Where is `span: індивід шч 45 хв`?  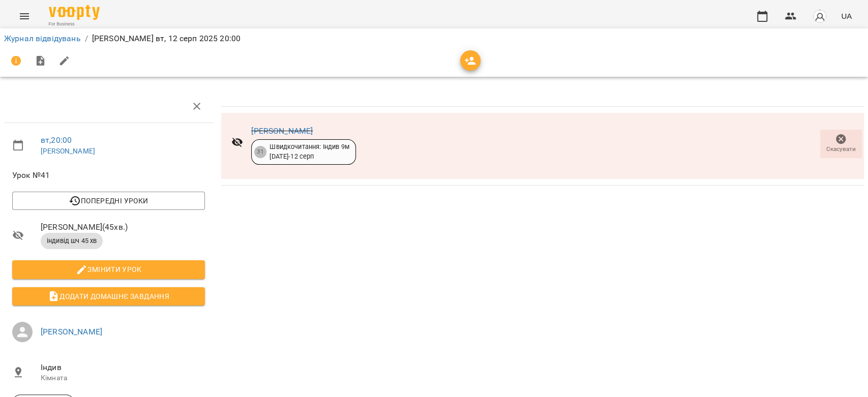 span: індивід шч 45 хв is located at coordinates (72, 241).